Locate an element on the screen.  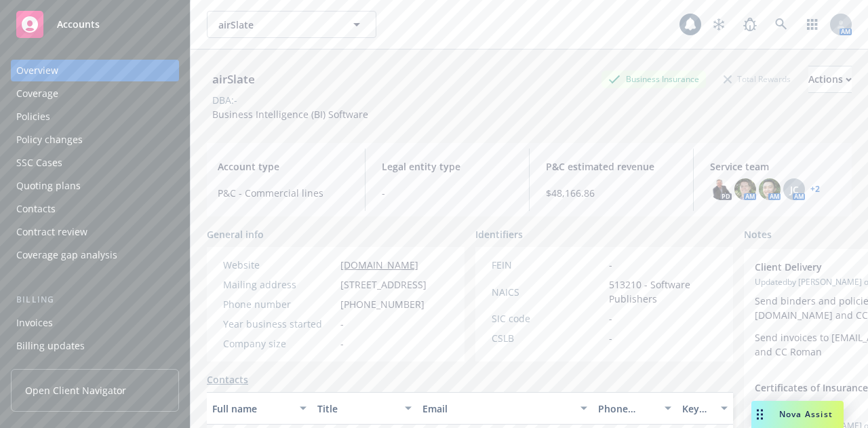
span: Legal entity type is located at coordinates (447, 167).